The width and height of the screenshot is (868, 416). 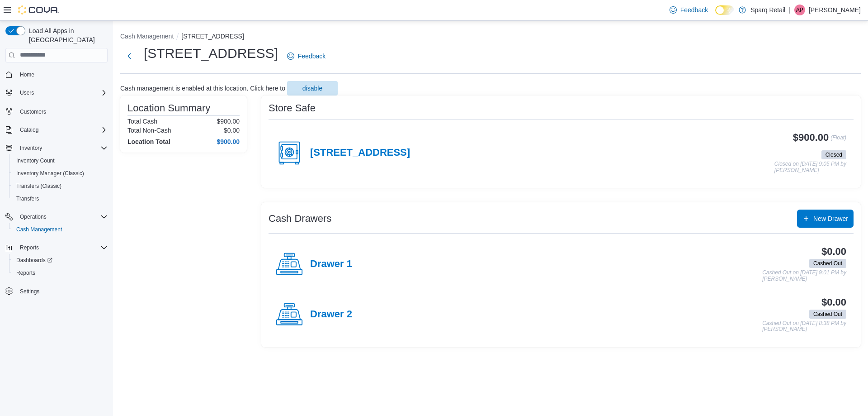 I want to click on a: Transfers, so click(x=28, y=199).